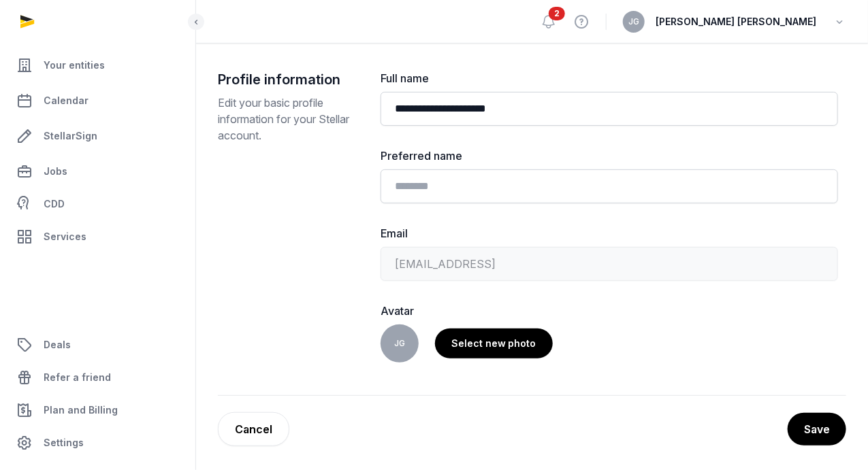  I want to click on button: JG, so click(633, 22).